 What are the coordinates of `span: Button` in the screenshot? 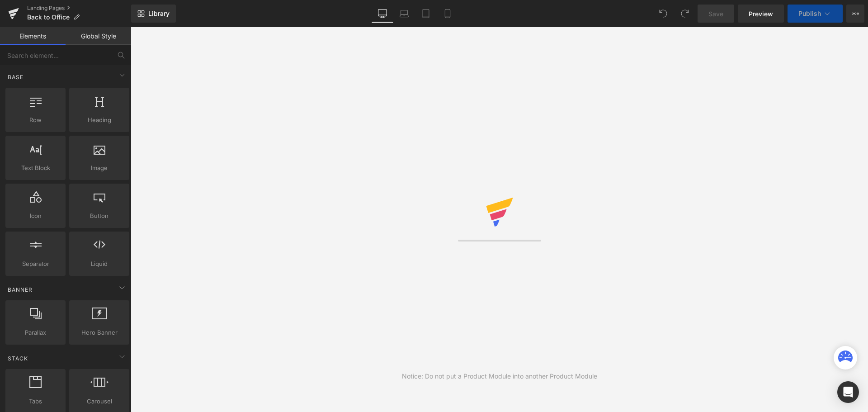 It's located at (99, 215).